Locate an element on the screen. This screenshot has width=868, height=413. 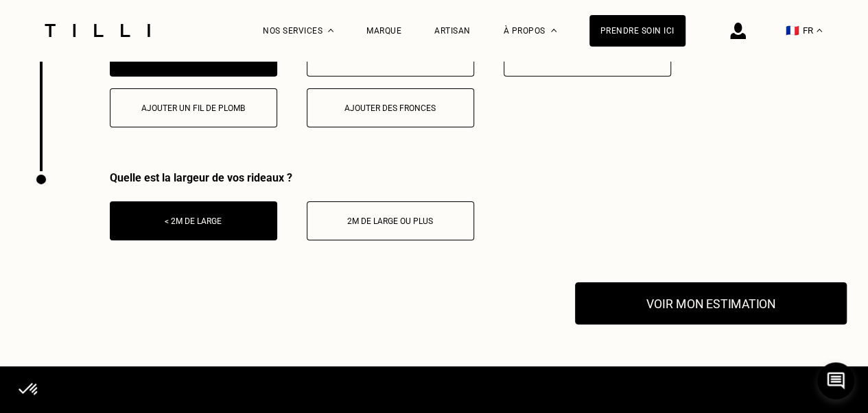
img: menu déroulant is located at coordinates (818, 30).